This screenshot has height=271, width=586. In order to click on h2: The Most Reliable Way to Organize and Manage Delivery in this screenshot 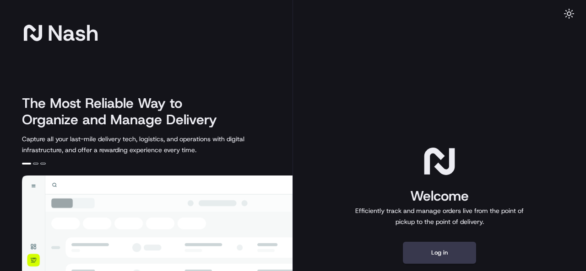, I will do `click(124, 112)`.